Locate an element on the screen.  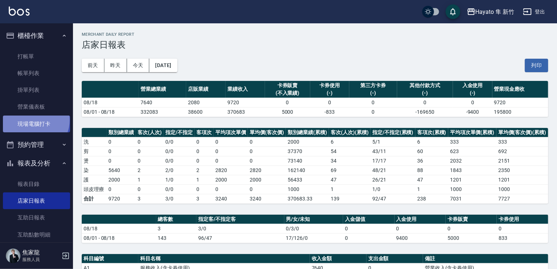
td: 26 / 21 is located at coordinates (393, 180).